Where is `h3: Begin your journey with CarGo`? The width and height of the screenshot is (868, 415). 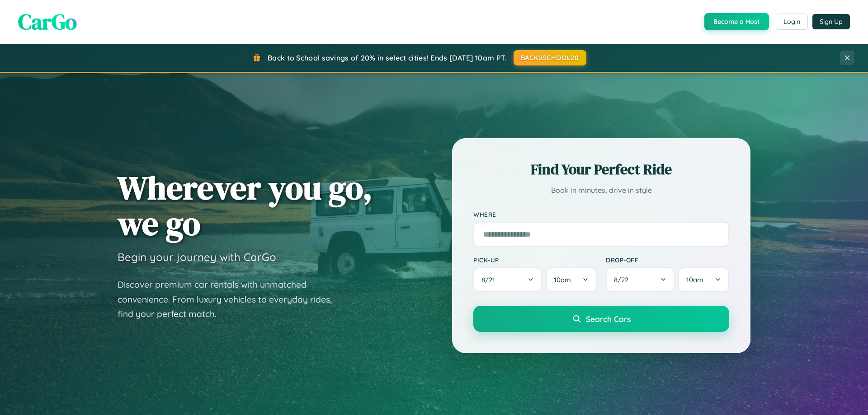 h3: Begin your journey with CarGo is located at coordinates (196, 257).